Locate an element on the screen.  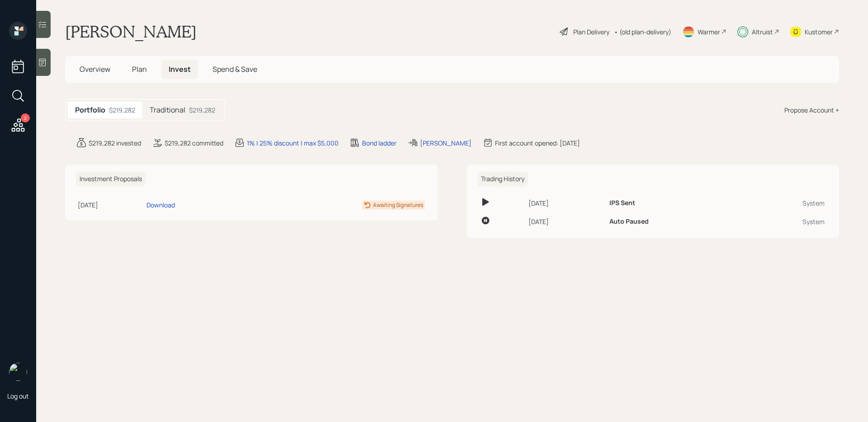
span: Overview is located at coordinates (95, 69).